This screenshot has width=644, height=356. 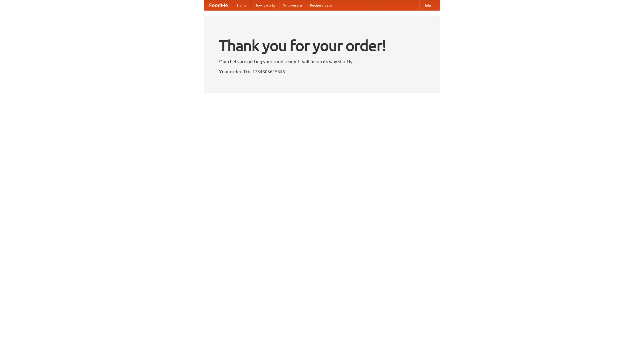 What do you see at coordinates (322, 45) in the screenshot?
I see `h1: Thank you for your order!` at bounding box center [322, 45].